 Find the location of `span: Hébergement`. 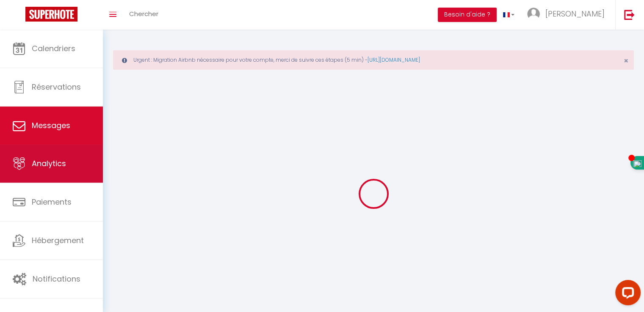

span: Hébergement is located at coordinates (57, 240).